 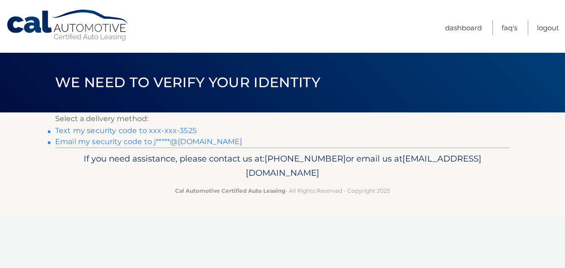 What do you see at coordinates (464, 28) in the screenshot?
I see `a: Dashboard` at bounding box center [464, 28].